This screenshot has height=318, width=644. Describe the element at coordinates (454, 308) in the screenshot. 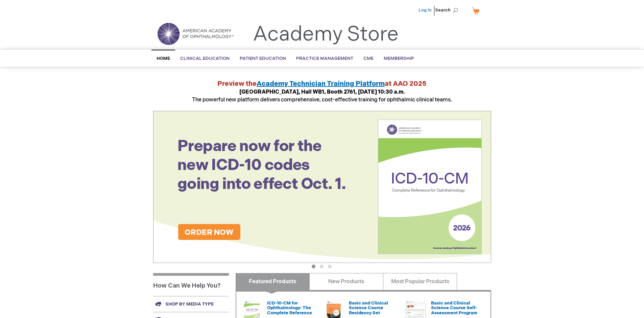

I see `a: Basic and Clinical Science Course Self-Assessment Program` at that location.